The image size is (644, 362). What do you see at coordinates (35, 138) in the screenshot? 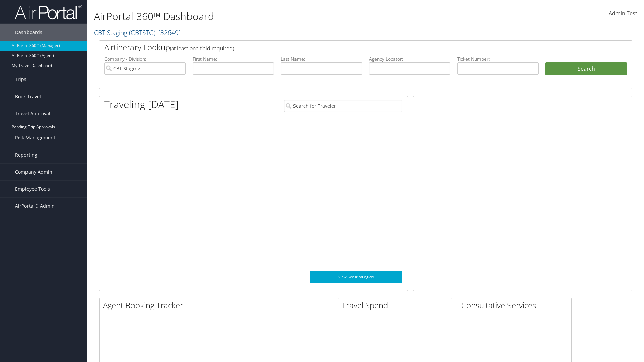
I see `span: Risk Management` at bounding box center [35, 138].